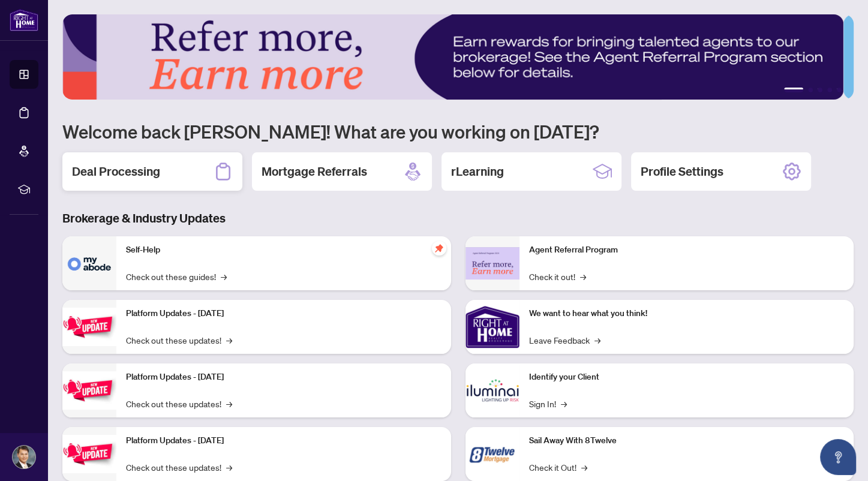 Image resolution: width=868 pixels, height=481 pixels. I want to click on p: Identify your Client, so click(687, 377).